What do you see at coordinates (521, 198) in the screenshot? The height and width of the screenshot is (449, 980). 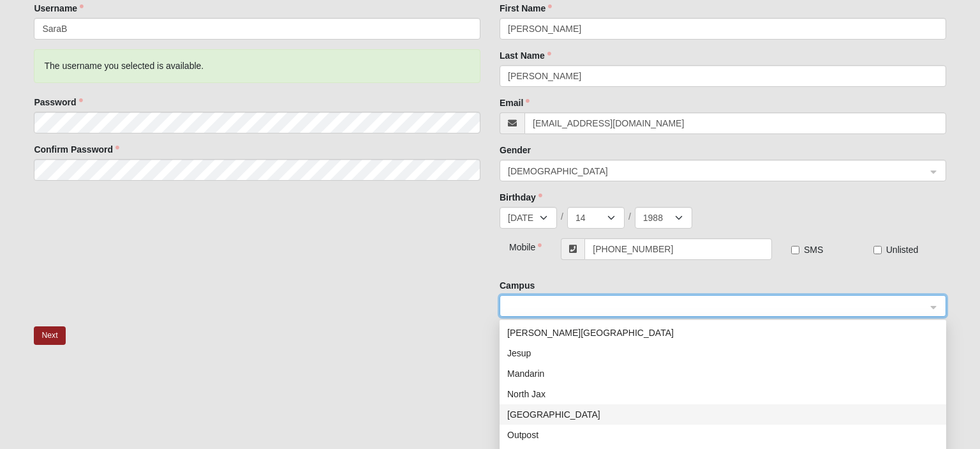 I see `label: Birthday` at bounding box center [521, 198].